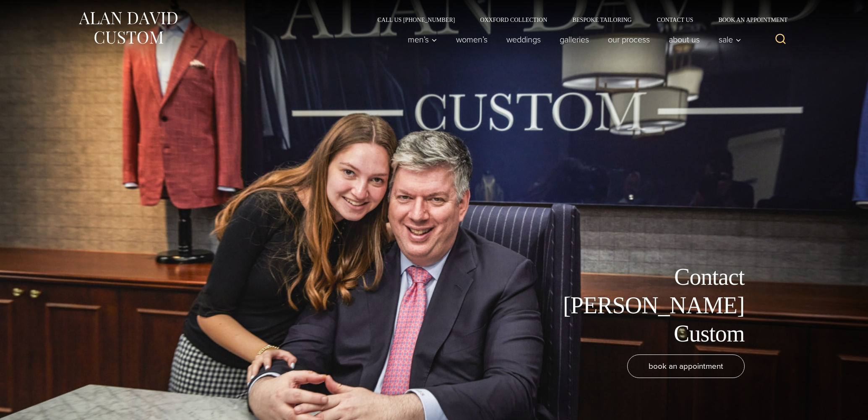 The height and width of the screenshot is (420, 868). I want to click on nav: Primary Navigation, so click(572, 40).